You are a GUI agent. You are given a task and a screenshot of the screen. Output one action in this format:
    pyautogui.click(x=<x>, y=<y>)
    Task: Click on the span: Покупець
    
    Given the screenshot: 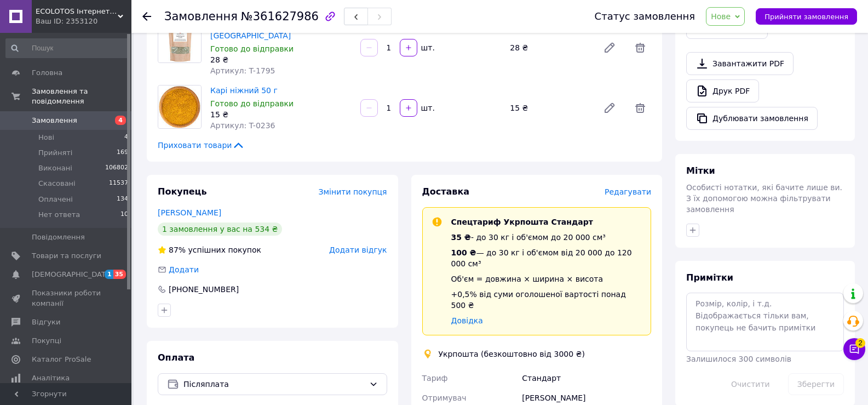 What is the action you would take?
    pyautogui.click(x=182, y=192)
    